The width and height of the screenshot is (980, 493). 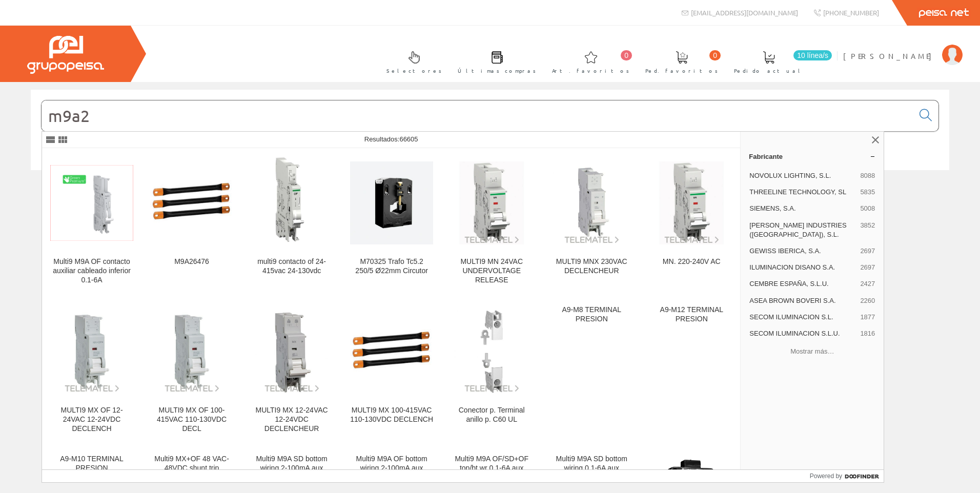 I want to click on a: MULTI9 MX 12-24VAC 12-24VDC DECLENCHEUR MULTI9 MX 12-24VAC 12-24VDC DECLENCHEUR, so click(x=292, y=371).